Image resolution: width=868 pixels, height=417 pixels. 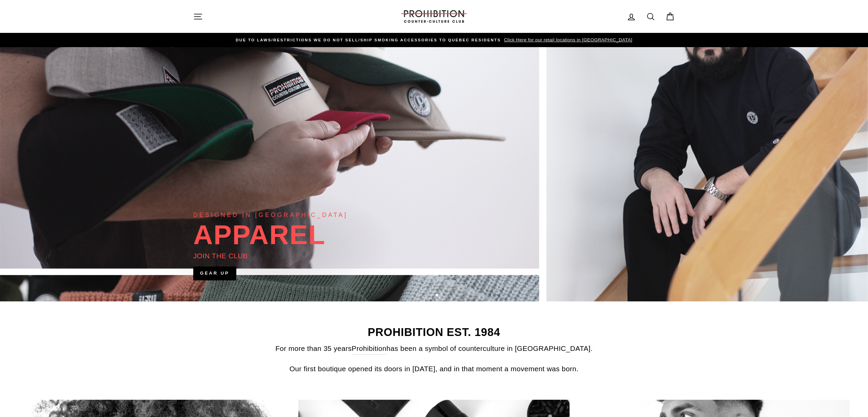 What do you see at coordinates (434, 332) in the screenshot?
I see `h2: PROHIBITION EST. 1984` at bounding box center [434, 332].